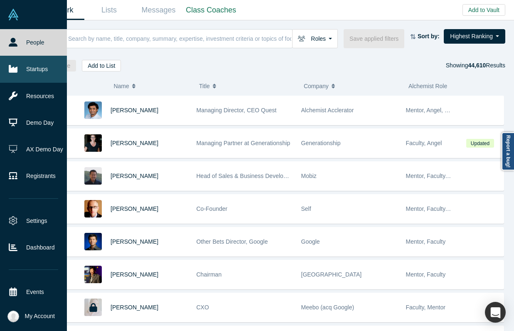  I want to click on img: Rachel Chalmers's Profile Image, so click(93, 143).